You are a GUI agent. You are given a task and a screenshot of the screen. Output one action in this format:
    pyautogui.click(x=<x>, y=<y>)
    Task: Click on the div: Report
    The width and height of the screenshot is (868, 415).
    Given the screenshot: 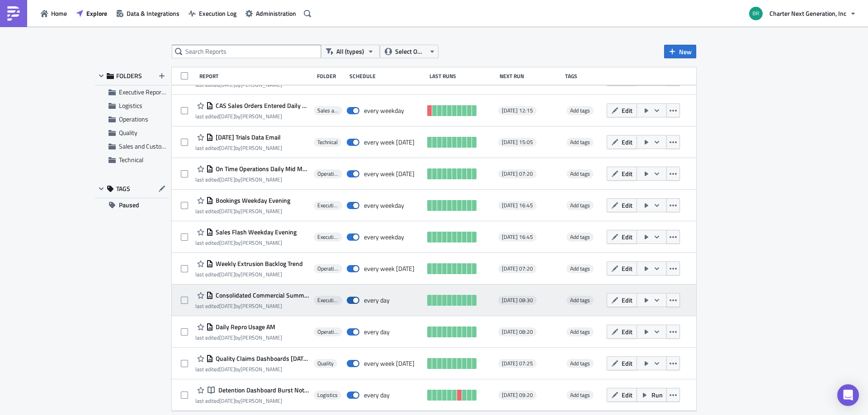 What is the action you would take?
    pyautogui.click(x=256, y=76)
    